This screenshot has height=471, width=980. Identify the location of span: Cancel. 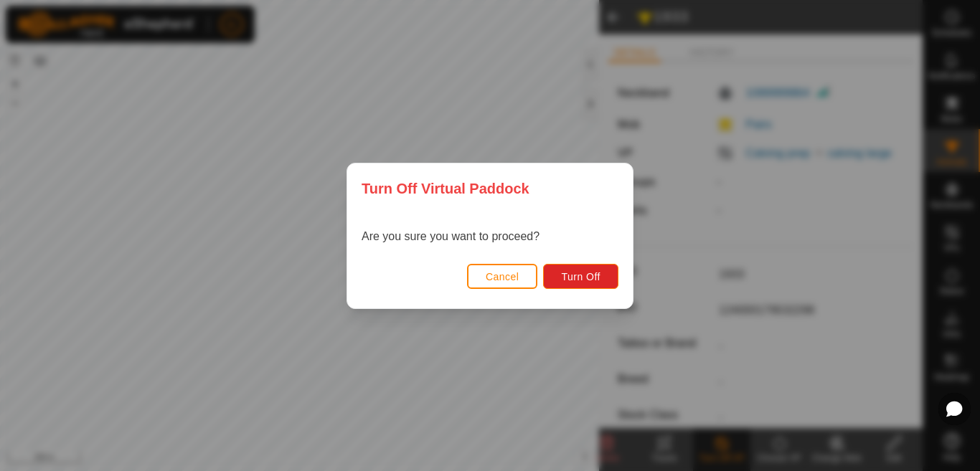
(502, 277).